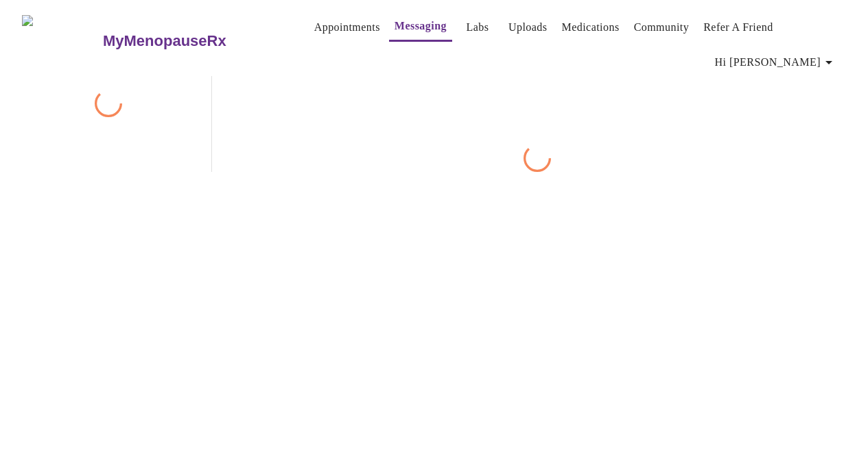  I want to click on button: Medications, so click(590, 28).